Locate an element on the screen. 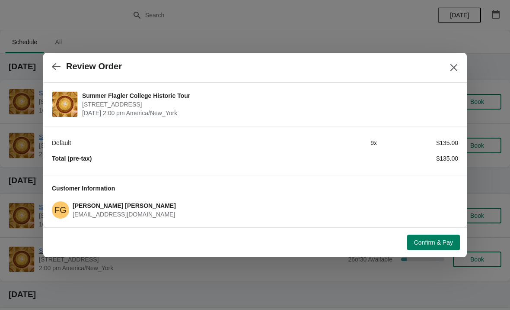 The image size is (510, 310). button: Close is located at coordinates (454, 67).